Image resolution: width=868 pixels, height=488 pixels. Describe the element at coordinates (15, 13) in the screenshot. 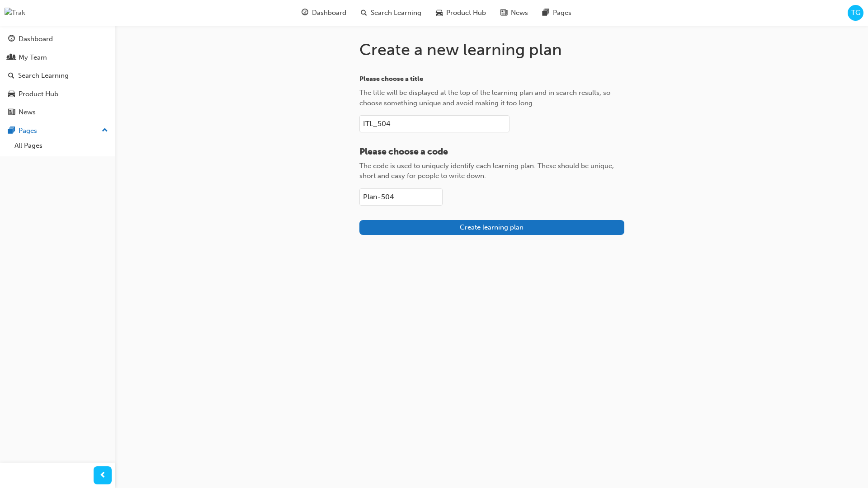

I see `img: Trak` at that location.